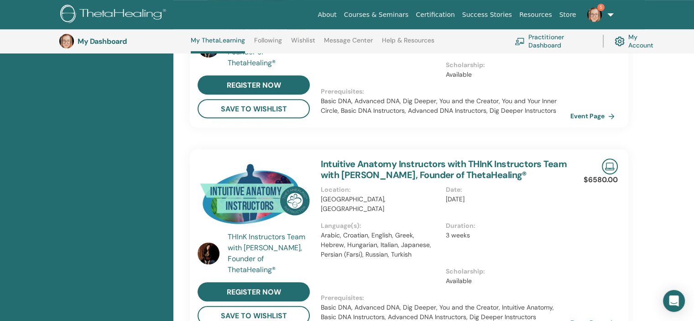 The height and width of the screenshot is (321, 694). Describe the element at coordinates (445, 106) in the screenshot. I see `p: Basic DNA, Advanced DNA, Dig Deeper, You and the Creator, You and Your Inner Circle, Basic DNA In...` at that location.